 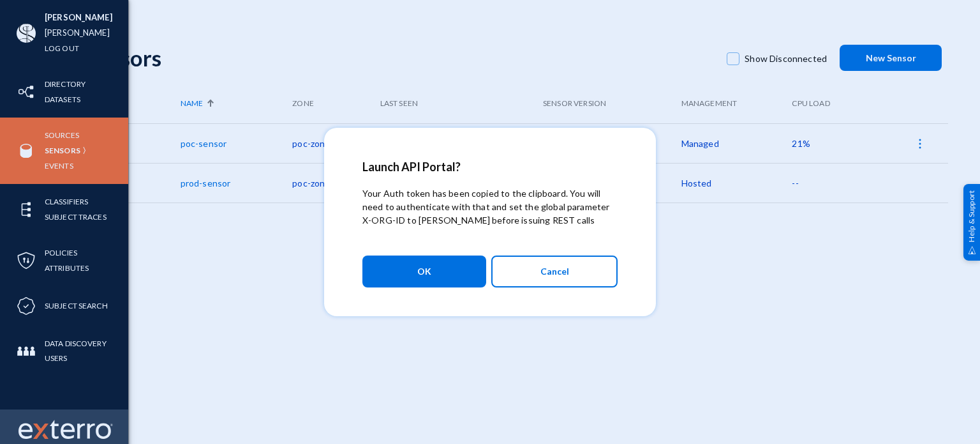 I want to click on h2: Launch API Portal?, so click(x=490, y=166).